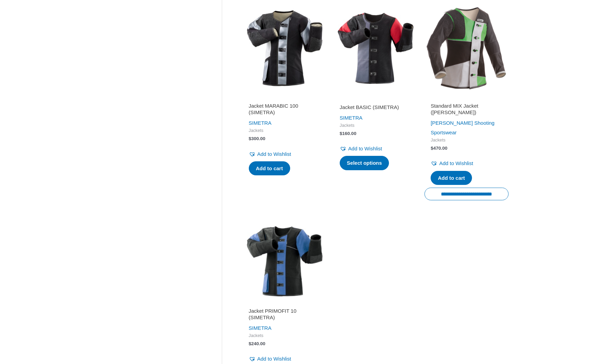 The height and width of the screenshot is (364, 608). Describe the element at coordinates (285, 314) in the screenshot. I see `h2: Jacket PRIMOFIT 10 (SIMETRA)` at that location.